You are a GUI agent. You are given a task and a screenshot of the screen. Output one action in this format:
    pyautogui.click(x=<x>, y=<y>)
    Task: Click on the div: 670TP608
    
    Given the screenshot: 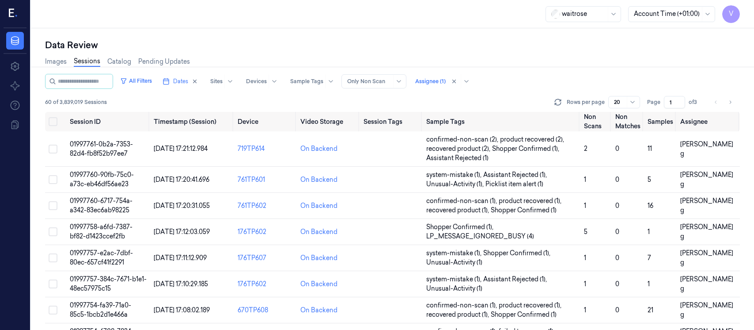 What is the action you would take?
    pyautogui.click(x=266, y=310)
    